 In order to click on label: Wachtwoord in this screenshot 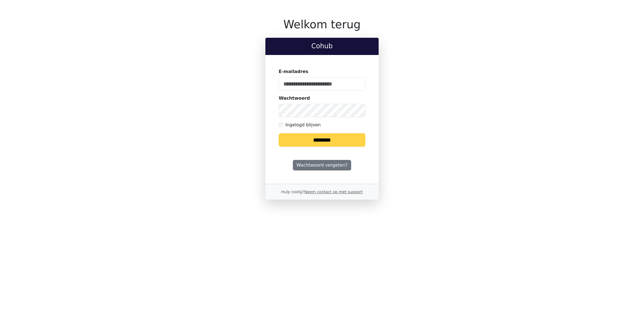, I will do `click(295, 98)`.